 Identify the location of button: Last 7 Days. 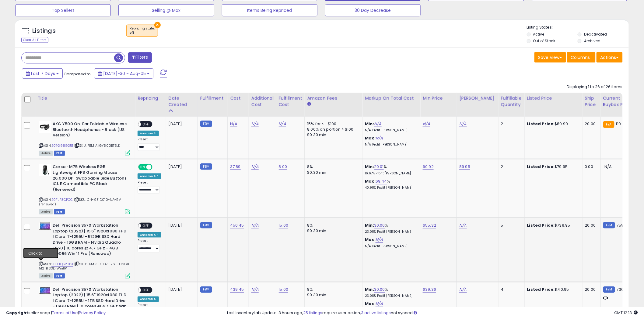
(43, 74).